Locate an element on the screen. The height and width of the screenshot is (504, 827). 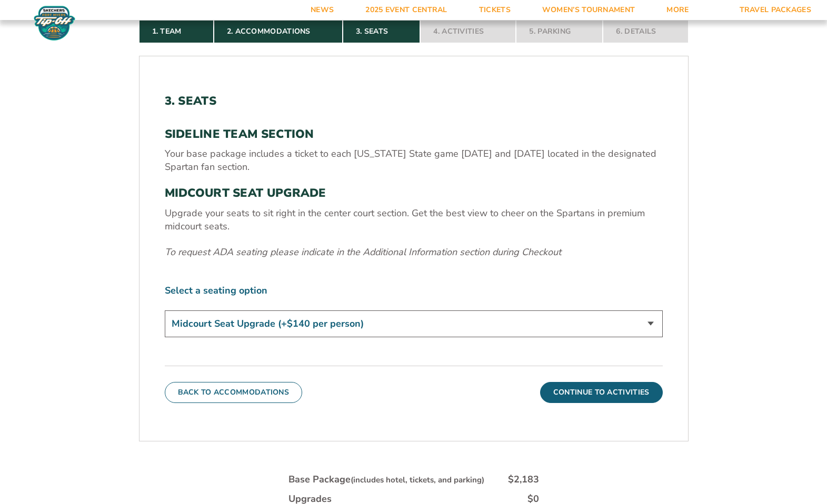
button: Back To Accommodations is located at coordinates (233, 392).